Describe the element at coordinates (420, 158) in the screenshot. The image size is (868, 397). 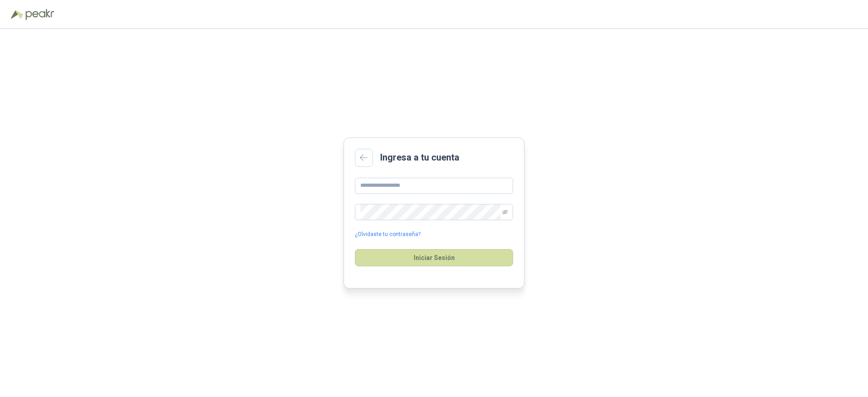
I see `h2: Ingresa a tu cuenta` at that location.